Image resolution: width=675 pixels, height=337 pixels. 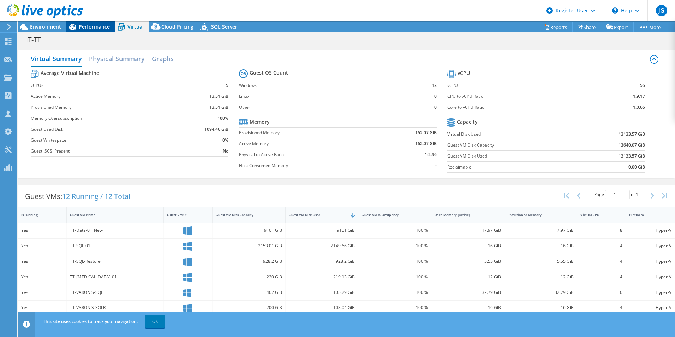 I want to click on div: 2149.66 GiB, so click(x=322, y=246).